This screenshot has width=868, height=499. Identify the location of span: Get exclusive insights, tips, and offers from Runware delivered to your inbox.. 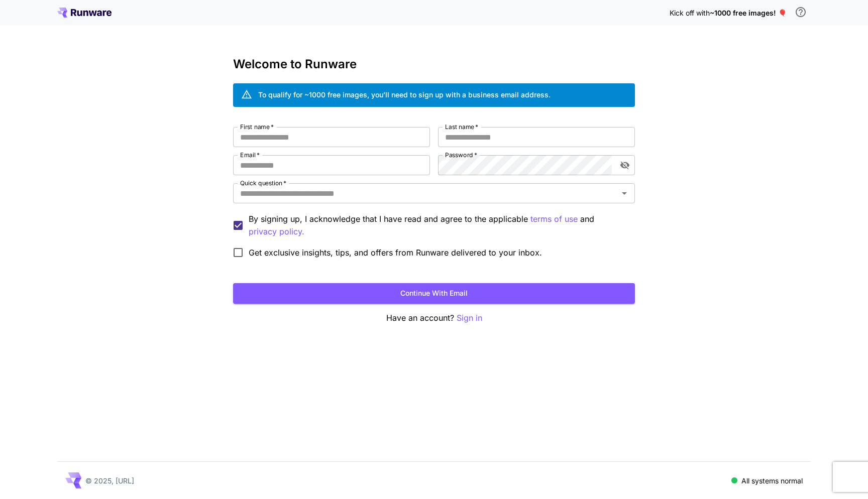
(395, 253).